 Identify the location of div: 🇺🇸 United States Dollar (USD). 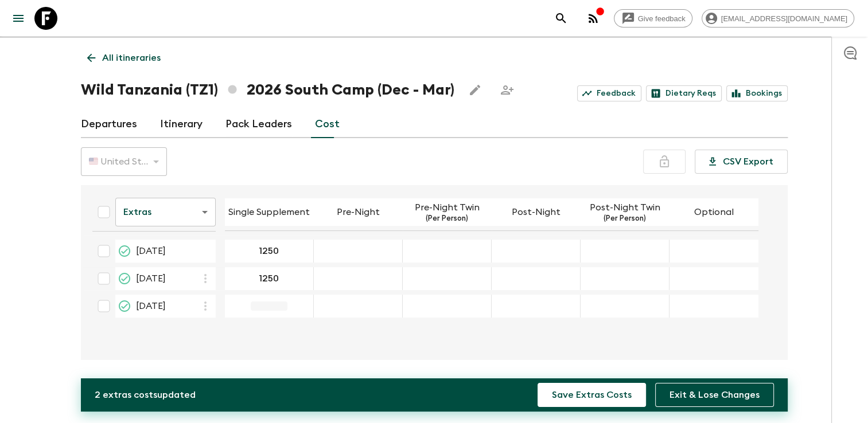
(124, 161).